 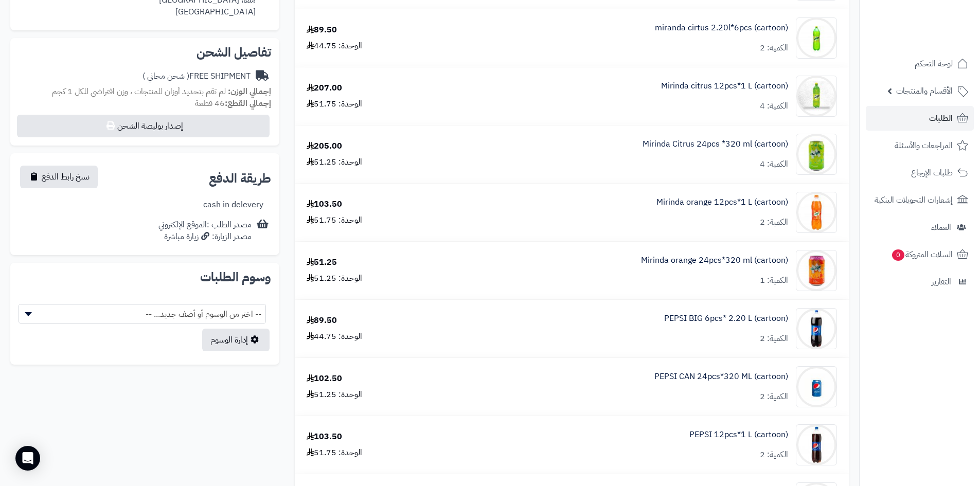 I want to click on span: نسخ رابط الدفع, so click(x=65, y=177).